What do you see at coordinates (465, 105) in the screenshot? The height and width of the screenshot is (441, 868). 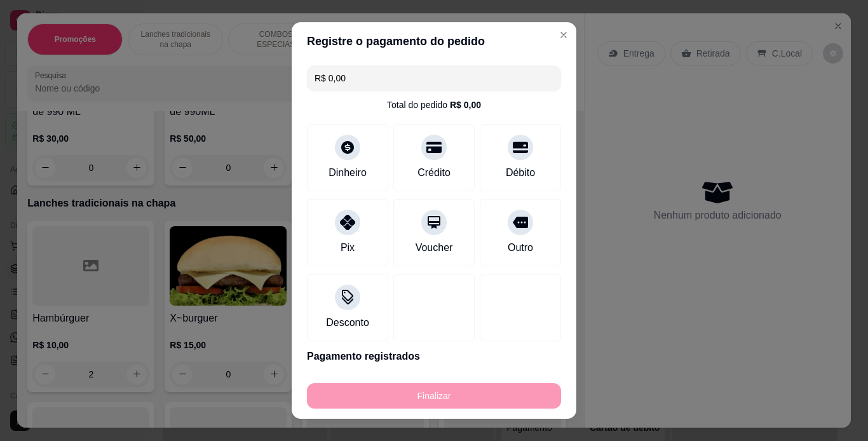 I see `div: R$ 0,00` at bounding box center [465, 105].